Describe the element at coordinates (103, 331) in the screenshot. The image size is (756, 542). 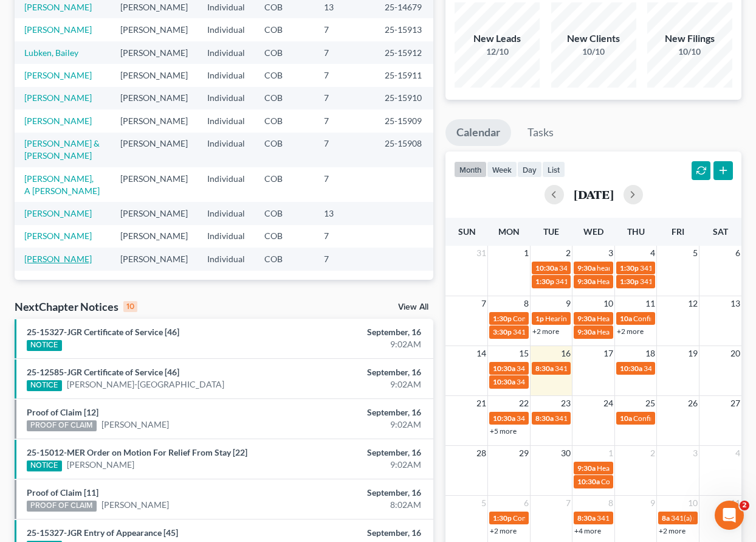
I see `a: 25-15327-JGR Certificate of Service [46]` at that location.